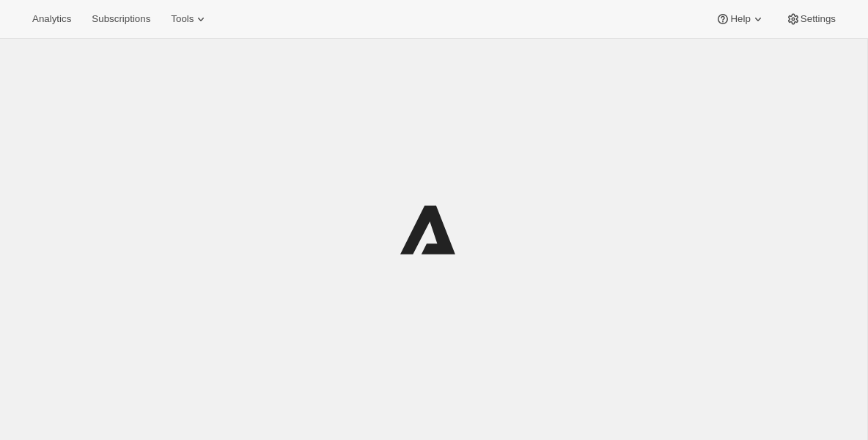  Describe the element at coordinates (51, 19) in the screenshot. I see `button: Analytics` at that location.